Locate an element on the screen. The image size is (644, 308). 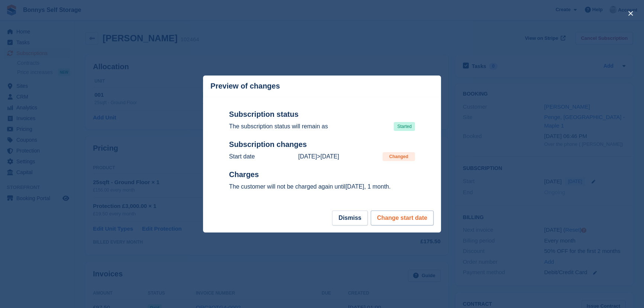
p: Start date is located at coordinates (242, 156).